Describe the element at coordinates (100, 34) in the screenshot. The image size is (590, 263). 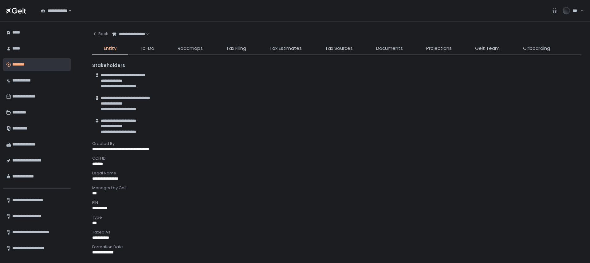
I see `div: Back` at that location.